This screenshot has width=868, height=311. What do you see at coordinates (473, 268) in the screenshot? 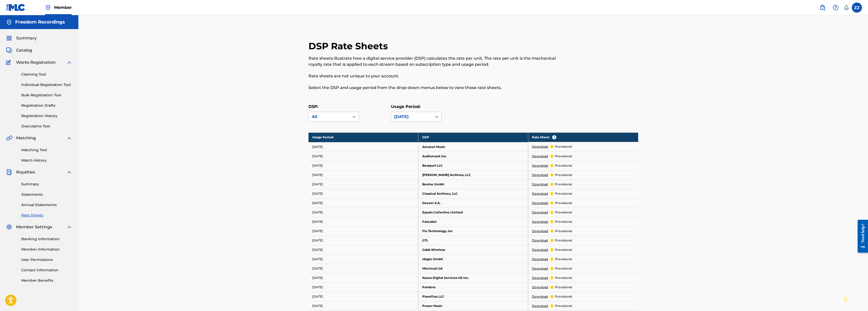
I see `td: Mixcloud Ltd` at bounding box center [473, 268].